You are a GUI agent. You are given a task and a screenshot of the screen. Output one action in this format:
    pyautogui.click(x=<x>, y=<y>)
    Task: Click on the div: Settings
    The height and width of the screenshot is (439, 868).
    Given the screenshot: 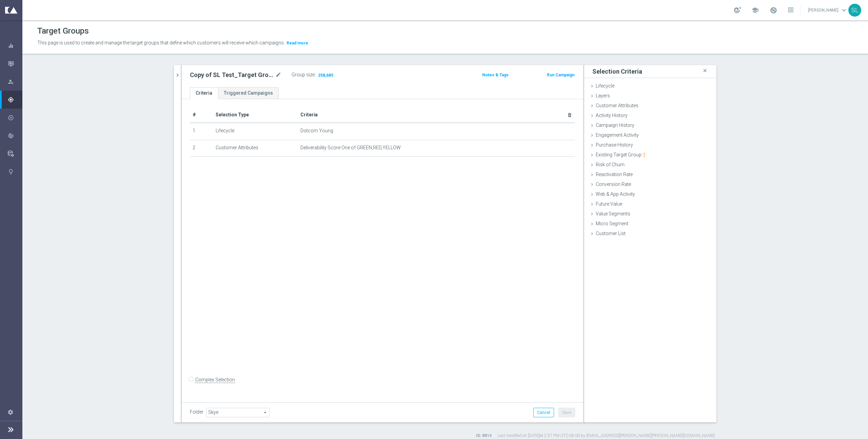 What is the action you would take?
    pyautogui.click(x=10, y=412)
    